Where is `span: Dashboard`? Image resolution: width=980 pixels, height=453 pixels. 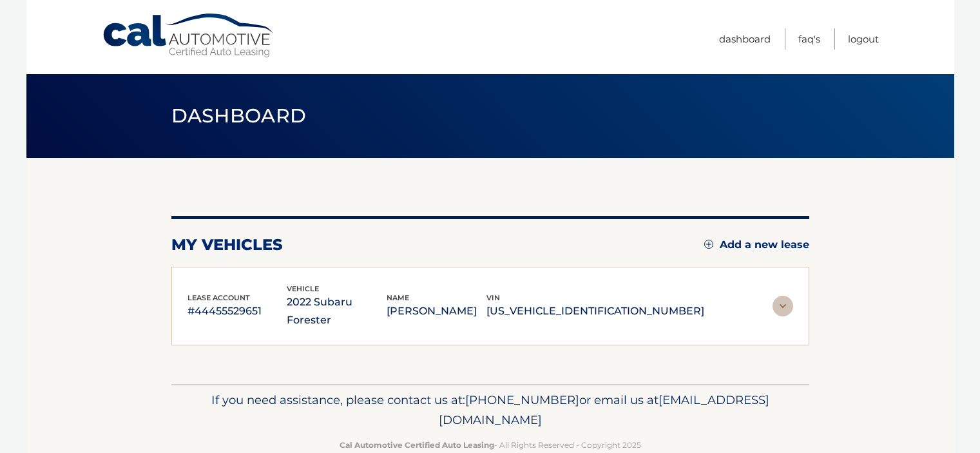
span: Dashboard is located at coordinates (239, 116).